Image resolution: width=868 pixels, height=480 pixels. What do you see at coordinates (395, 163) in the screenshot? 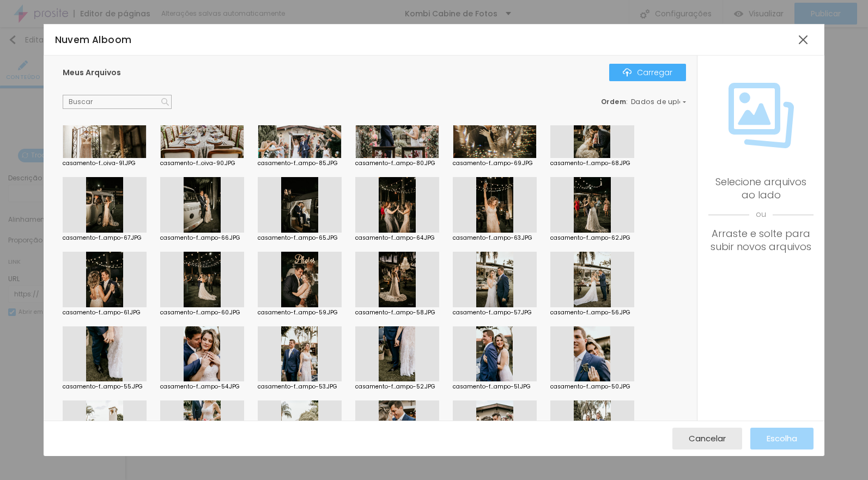
I see `font: casamento-f...ampo-80.JPG` at bounding box center [395, 163].